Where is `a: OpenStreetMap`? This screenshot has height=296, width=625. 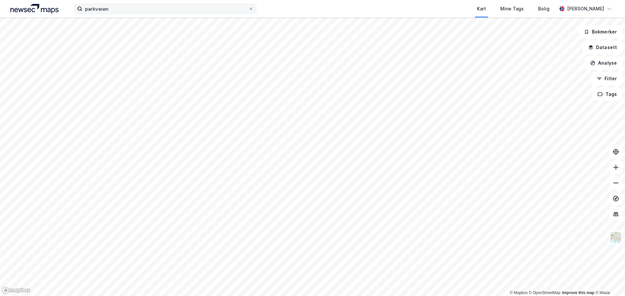 a: OpenStreetMap is located at coordinates (544, 293).